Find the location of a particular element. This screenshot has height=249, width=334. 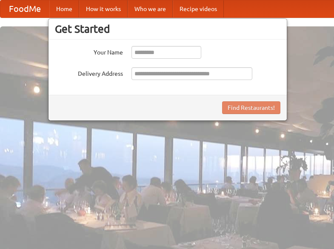

h3: Get Started is located at coordinates (167, 29).